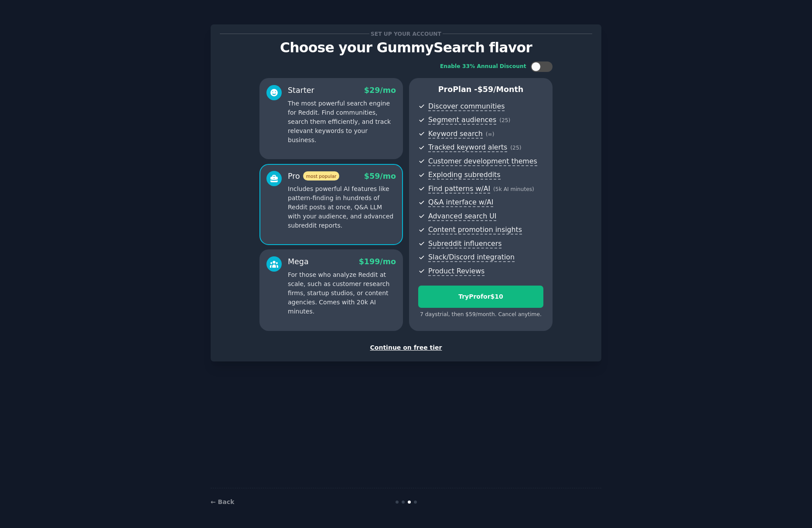  What do you see at coordinates (514, 189) in the screenshot?
I see `span: ( 5k AI minutes )` at bounding box center [514, 189].